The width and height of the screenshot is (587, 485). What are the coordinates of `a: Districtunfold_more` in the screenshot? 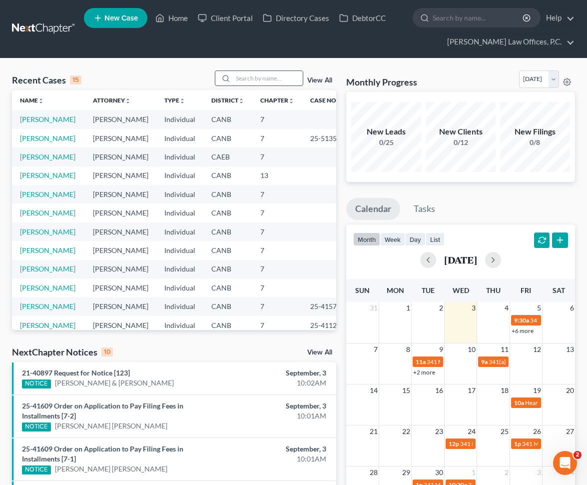 It's located at (228, 100).